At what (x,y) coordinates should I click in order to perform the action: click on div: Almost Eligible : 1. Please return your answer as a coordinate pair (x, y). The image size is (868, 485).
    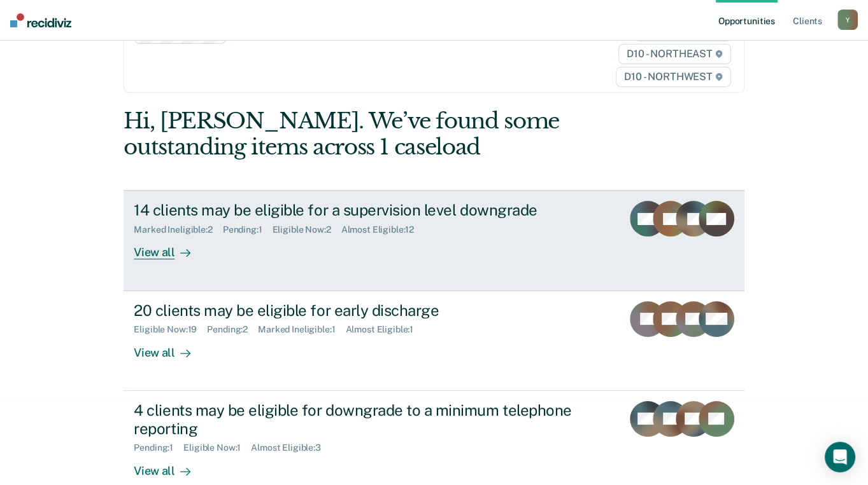
    Looking at the image, I should click on (384, 329).